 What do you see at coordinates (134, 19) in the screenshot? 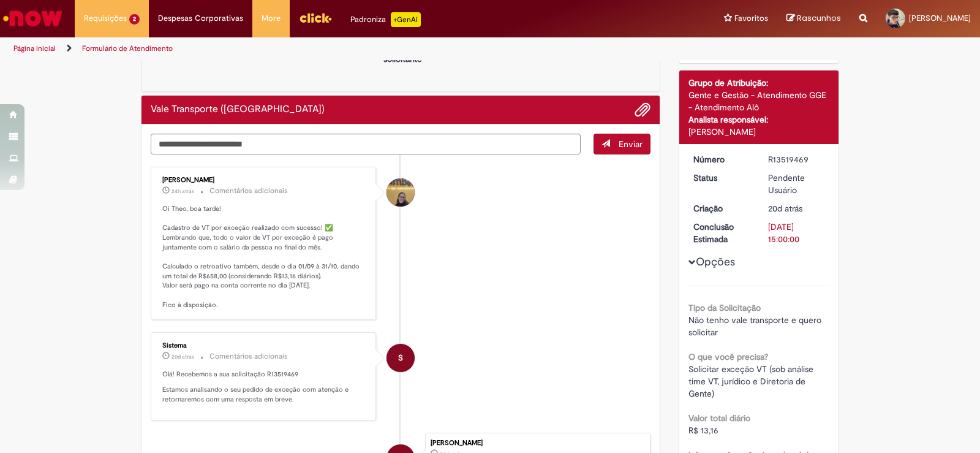
I see `span: 2` at bounding box center [134, 19].